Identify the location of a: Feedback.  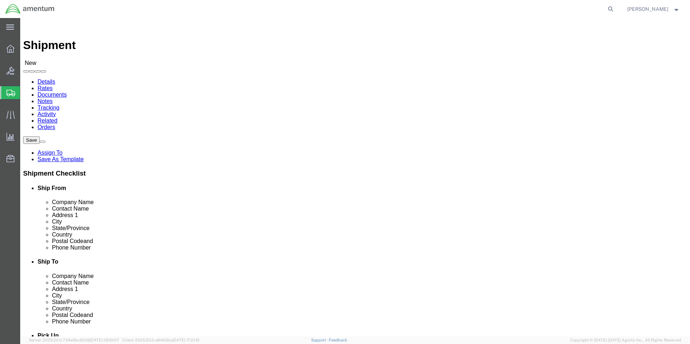
(338, 340).